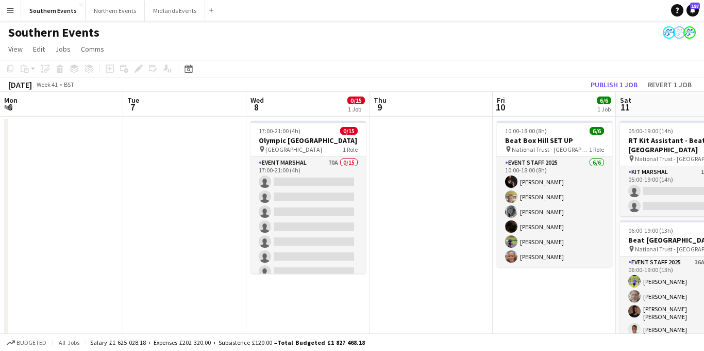 The height and width of the screenshot is (351, 704). I want to click on span: Thu, so click(380, 100).